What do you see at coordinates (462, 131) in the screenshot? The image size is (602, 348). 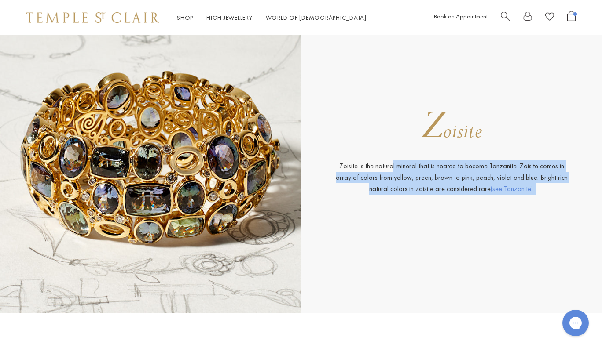 I see `span: oisite` at bounding box center [462, 131].